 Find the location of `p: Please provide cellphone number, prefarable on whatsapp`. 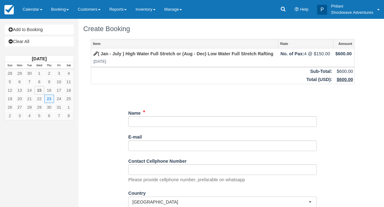

p: Please provide cellphone number, prefarable on whatsapp is located at coordinates (186, 180).